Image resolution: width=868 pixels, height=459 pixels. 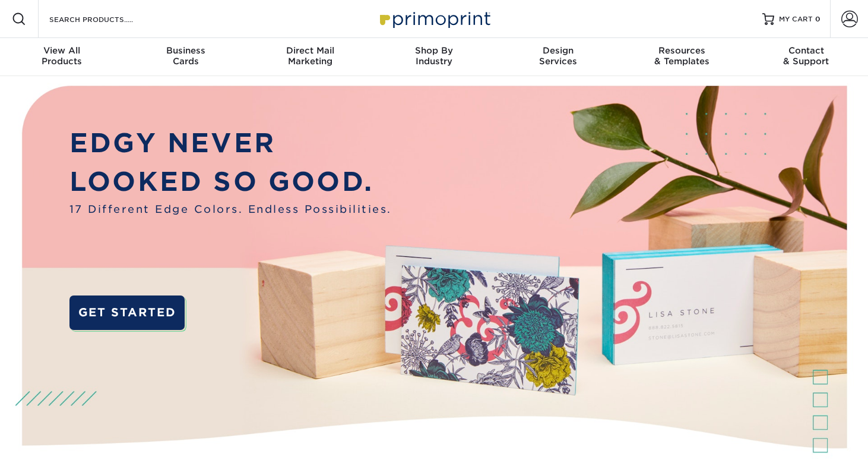 What do you see at coordinates (230, 182) in the screenshot?
I see `p: LOOKED SO GOOD.` at bounding box center [230, 182].